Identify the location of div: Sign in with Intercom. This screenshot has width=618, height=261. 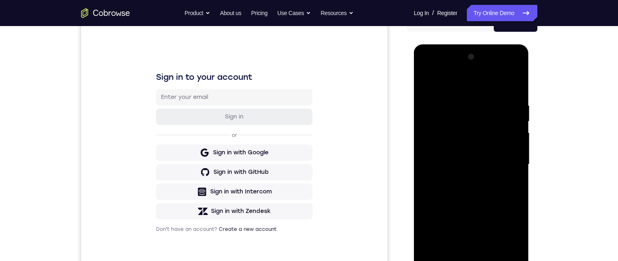
(160, 176).